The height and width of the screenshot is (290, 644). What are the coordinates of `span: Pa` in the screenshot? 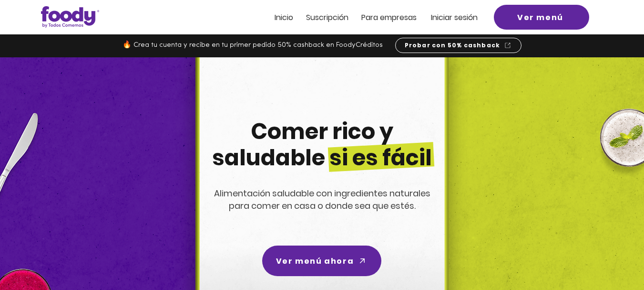 It's located at (366, 17).